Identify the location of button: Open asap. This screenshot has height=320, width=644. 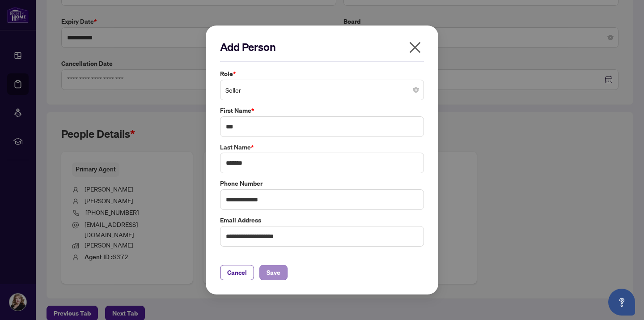
(622, 302).